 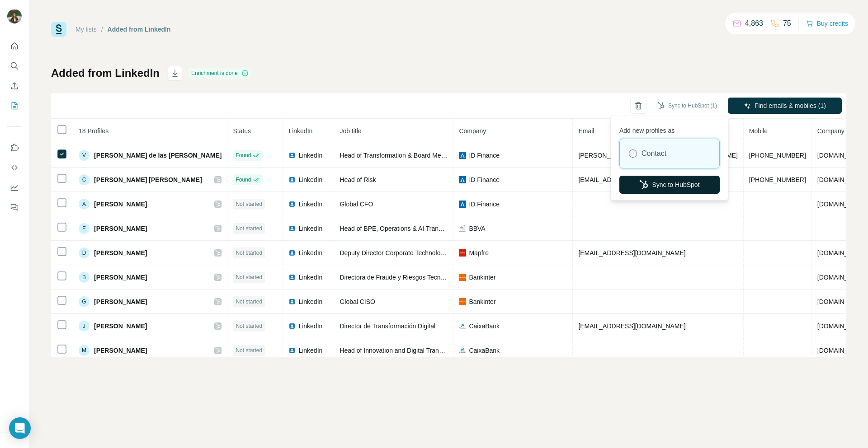 What do you see at coordinates (398, 155) in the screenshot?
I see `span: Head of Transformation & Board Member` at bounding box center [398, 155].